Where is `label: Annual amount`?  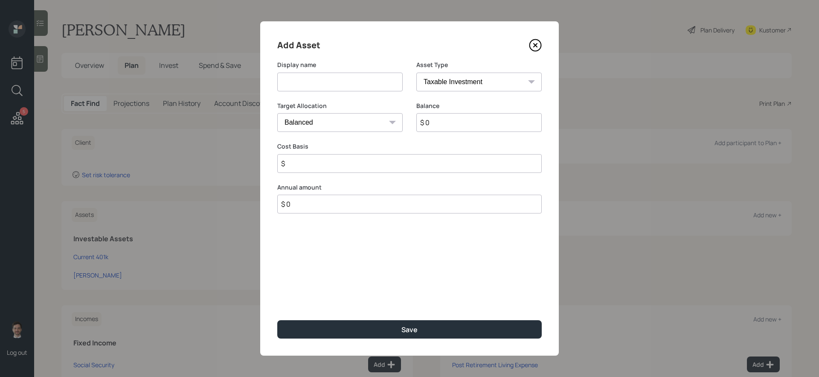
label: Annual amount is located at coordinates (410, 187).